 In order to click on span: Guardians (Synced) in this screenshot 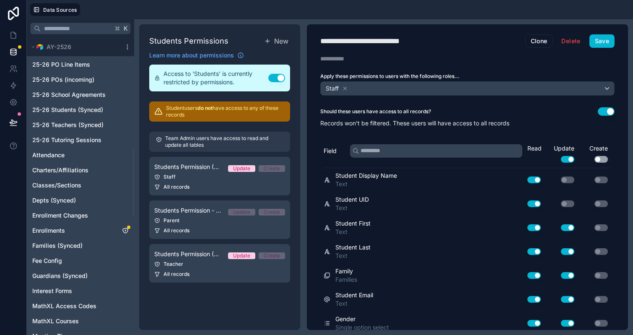, I will do `click(60, 276)`.